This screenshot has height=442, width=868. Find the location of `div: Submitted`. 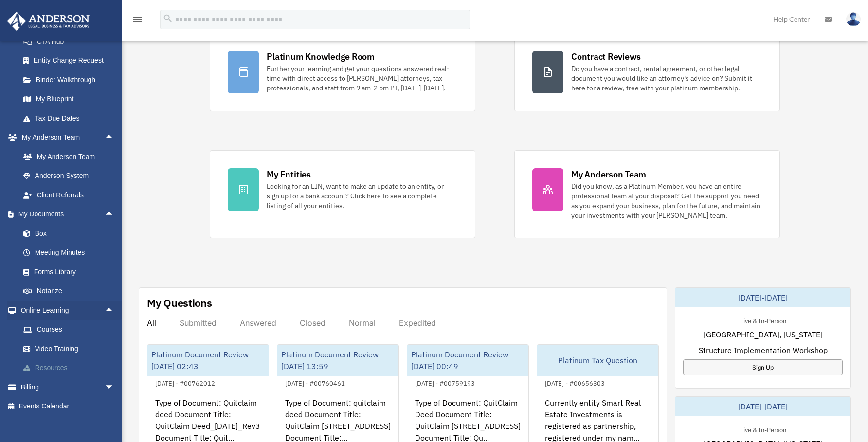

div: Submitted is located at coordinates (198, 323).